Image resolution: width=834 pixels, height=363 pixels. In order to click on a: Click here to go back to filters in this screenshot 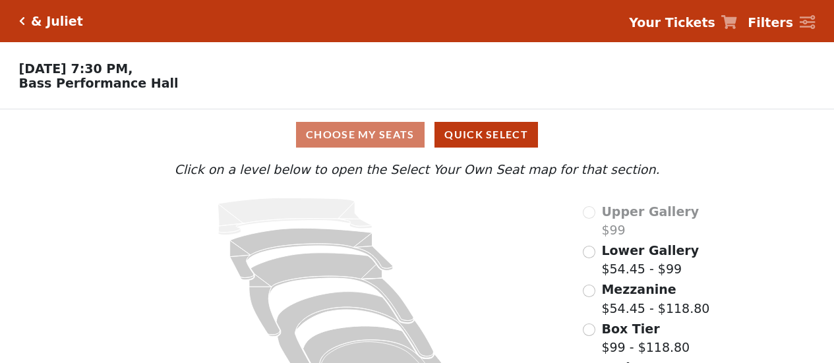, I will do `click(22, 21)`.